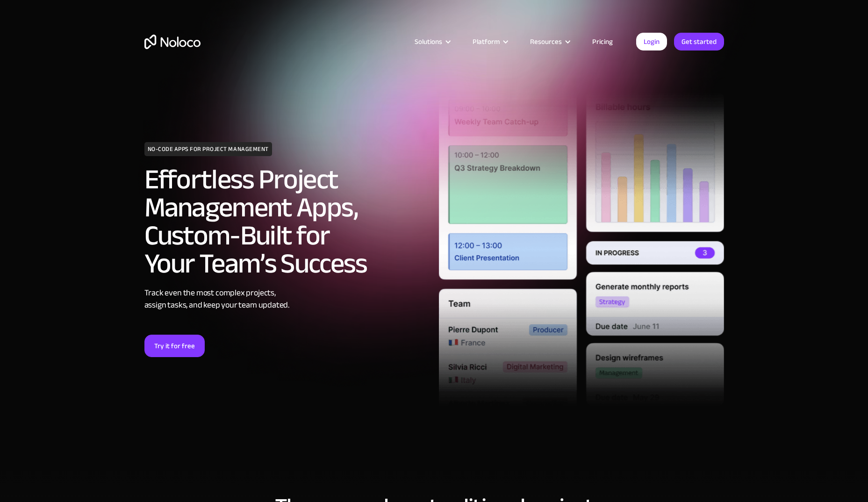  What do you see at coordinates (651, 41) in the screenshot?
I see `a: Login` at bounding box center [651, 41].